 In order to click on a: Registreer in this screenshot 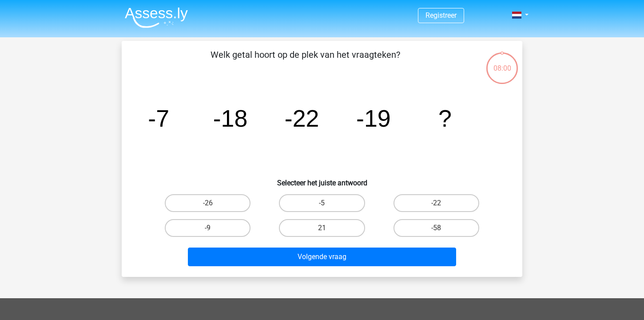, I will do `click(441, 15)`.